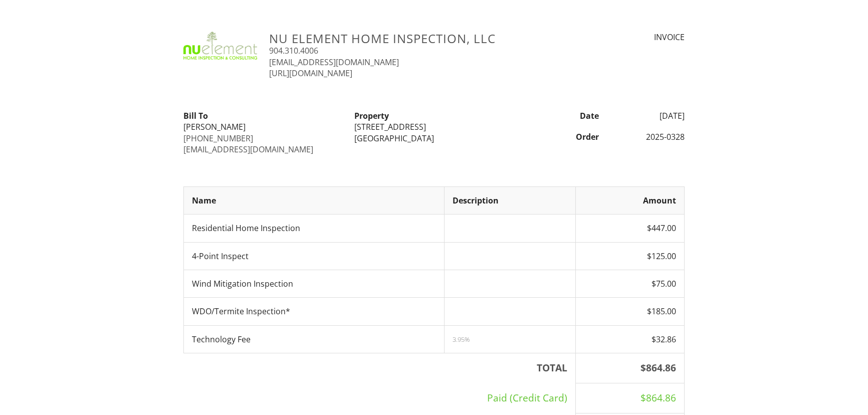 This screenshot has height=415, width=868. What do you see at coordinates (315, 283) in the screenshot?
I see `td: Wind Mitigation Inspection` at bounding box center [315, 283].